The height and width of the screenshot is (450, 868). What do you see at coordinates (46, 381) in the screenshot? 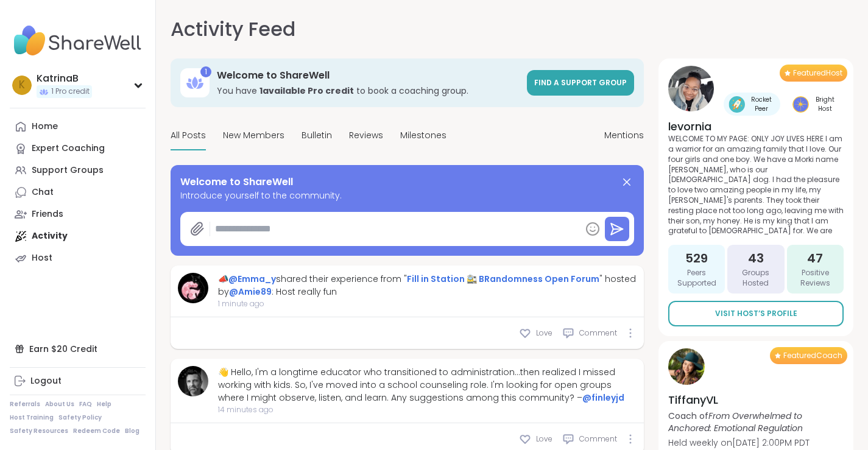
I see `div: Logout` at bounding box center [46, 381].